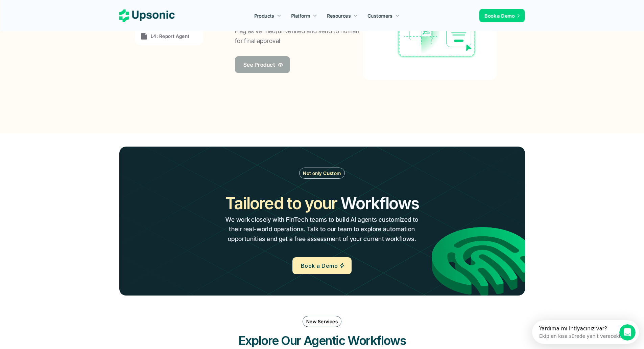  I want to click on h3: Explore Our Agentic Workflows, so click(322, 341).